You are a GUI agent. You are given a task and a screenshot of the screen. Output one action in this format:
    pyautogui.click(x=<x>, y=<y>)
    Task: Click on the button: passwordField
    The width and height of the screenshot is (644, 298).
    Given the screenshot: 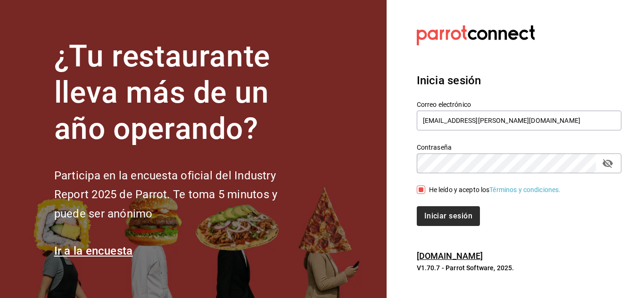 What is the action you would take?
    pyautogui.click(x=608, y=164)
    